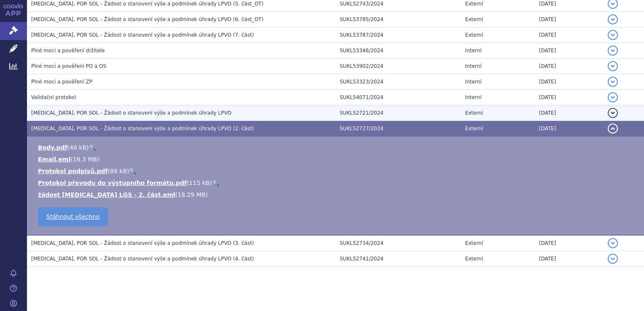 The height and width of the screenshot is (311, 644). Describe the element at coordinates (398, 19) in the screenshot. I see `td: SUKL53785/2024` at that location.